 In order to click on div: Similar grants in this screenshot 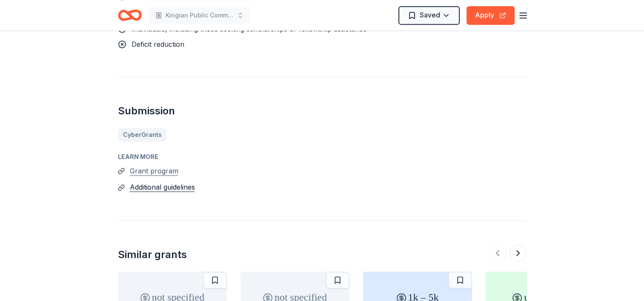, I will do `click(152, 255)`.